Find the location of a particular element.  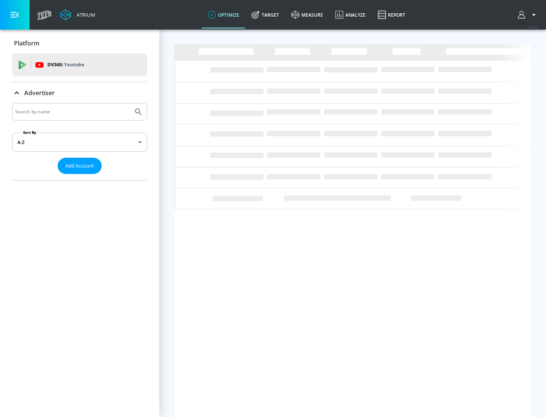

div: A-Z is located at coordinates (80, 142).